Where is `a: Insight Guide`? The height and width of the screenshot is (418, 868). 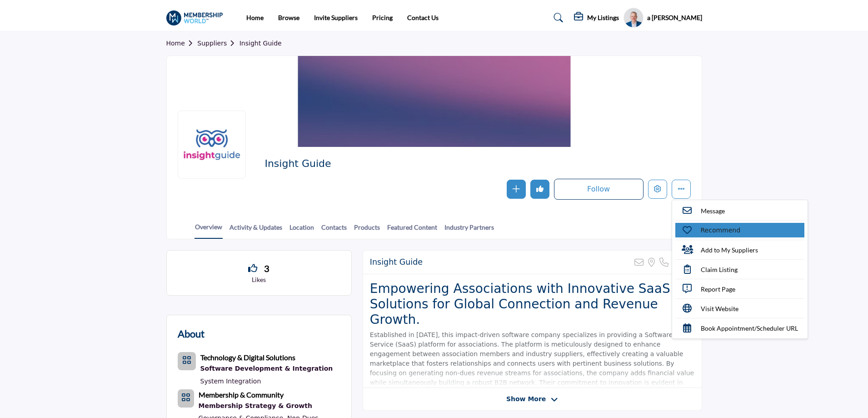 a: Insight Guide is located at coordinates (260, 43).